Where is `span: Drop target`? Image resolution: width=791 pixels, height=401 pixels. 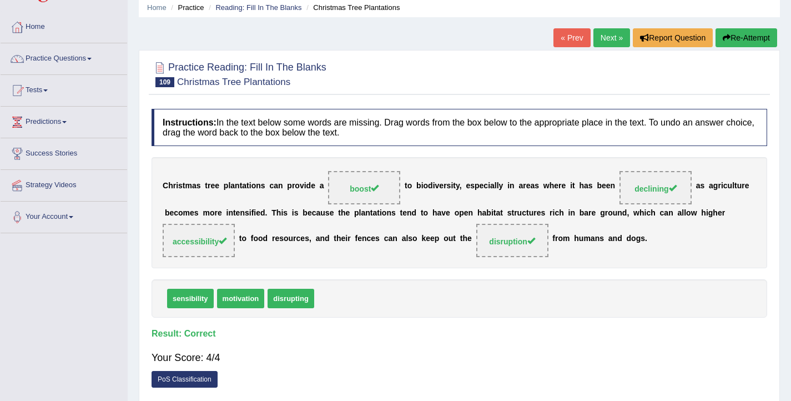
span: Drop target is located at coordinates (512, 240).